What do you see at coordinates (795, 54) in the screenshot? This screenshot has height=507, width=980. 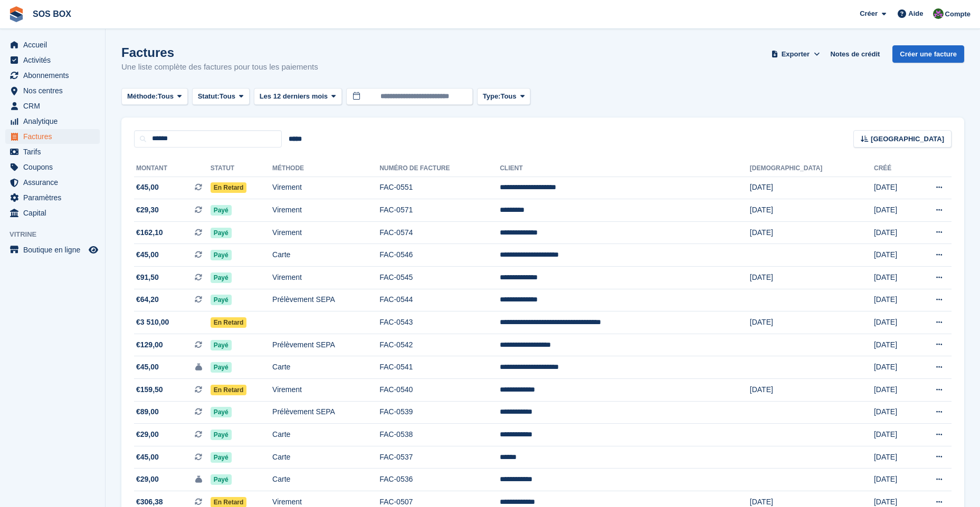 I see `span: Exporter` at bounding box center [795, 54].